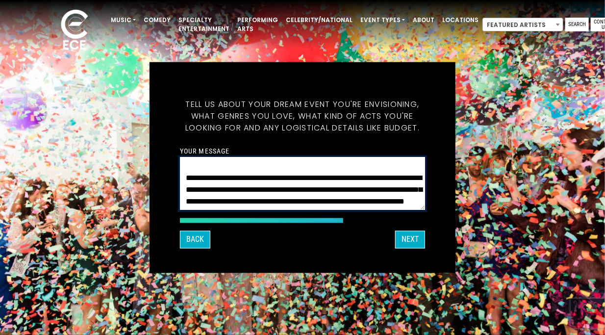 The width and height of the screenshot is (605, 335). I want to click on a: Search, so click(577, 24).